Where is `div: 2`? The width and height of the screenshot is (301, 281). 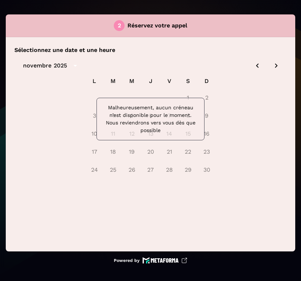
div: 2 is located at coordinates (119, 26).